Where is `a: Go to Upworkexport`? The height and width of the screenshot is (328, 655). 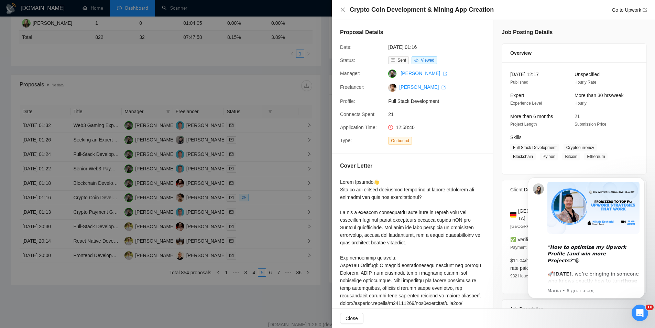 a: Go to Upworkexport is located at coordinates (629, 10).